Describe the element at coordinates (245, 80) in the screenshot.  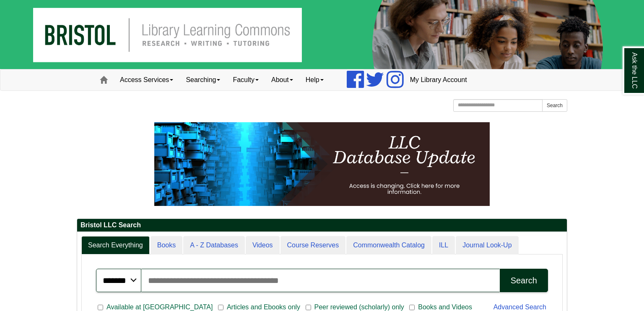
I see `a: Faculty` at that location.